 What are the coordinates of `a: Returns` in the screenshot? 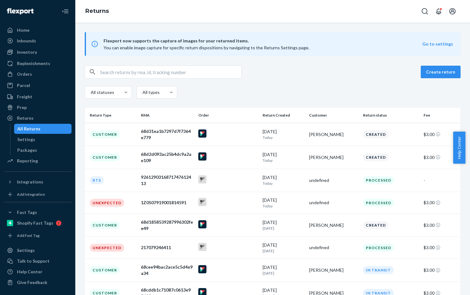 It's located at (38, 118).